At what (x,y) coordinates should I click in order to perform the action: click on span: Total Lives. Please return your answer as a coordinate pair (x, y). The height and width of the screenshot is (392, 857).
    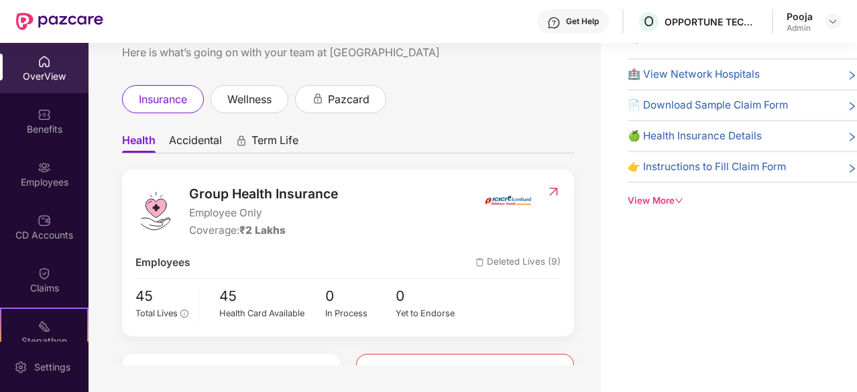
    Looking at the image, I should click on (156, 313).